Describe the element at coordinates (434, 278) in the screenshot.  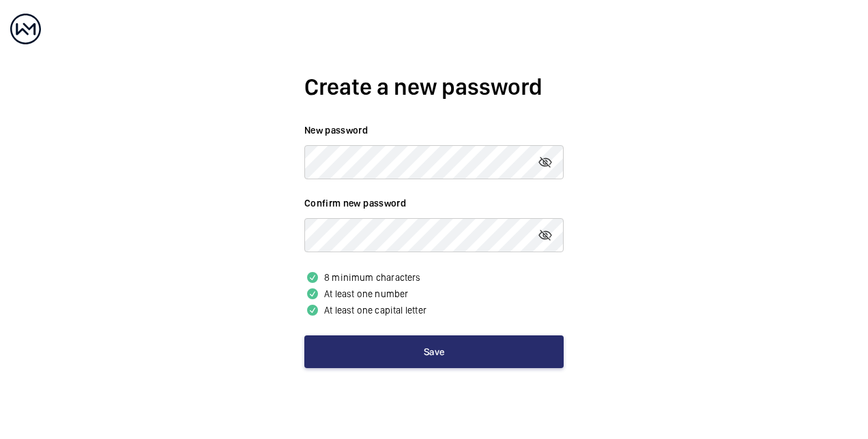
I see `p: 8 minimum characters` at that location.